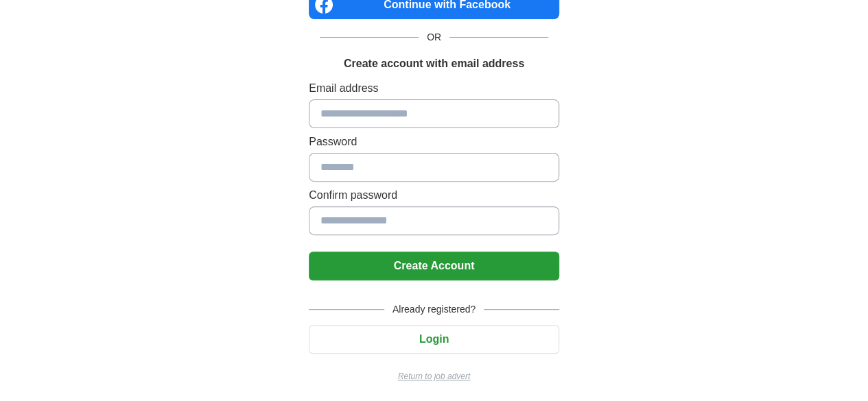 The image size is (868, 401). Describe the element at coordinates (434, 37) in the screenshot. I see `span: OR` at that location.